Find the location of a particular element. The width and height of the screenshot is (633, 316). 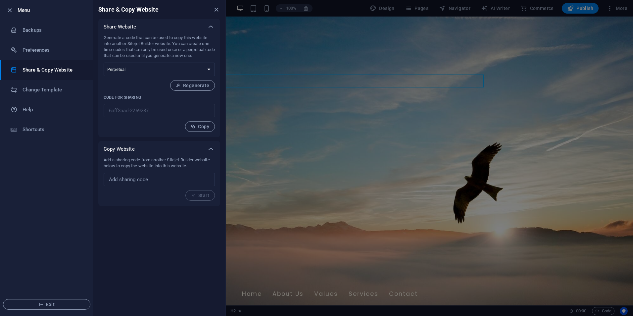

div: Share Website is located at coordinates (159, 27).